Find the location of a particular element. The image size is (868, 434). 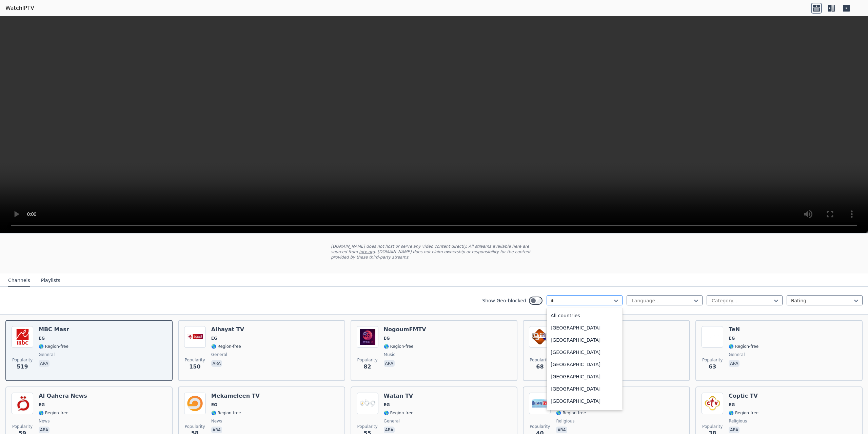

span: 68 is located at coordinates (540, 367).